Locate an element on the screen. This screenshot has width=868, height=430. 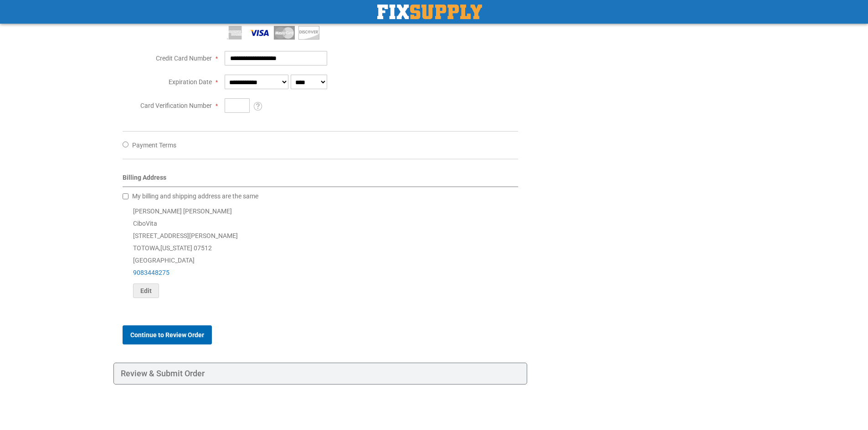
a: 9083448275 is located at coordinates (151, 272).